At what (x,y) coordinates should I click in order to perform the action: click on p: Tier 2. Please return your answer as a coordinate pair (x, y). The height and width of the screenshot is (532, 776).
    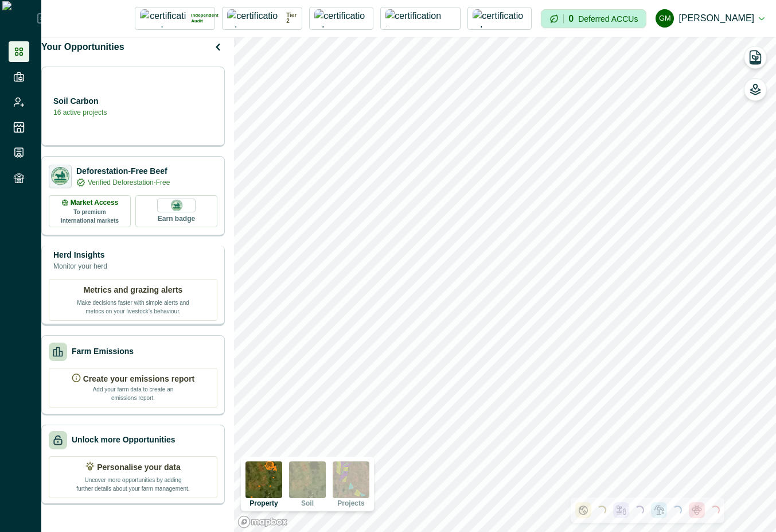
    Looking at the image, I should click on (291, 18).